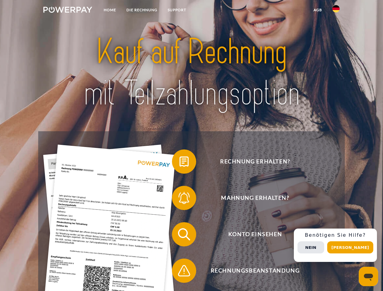 The height and width of the screenshot is (291, 383). What do you see at coordinates (251, 198) in the screenshot?
I see `a: Mahnung erhalten?` at bounding box center [251, 198].